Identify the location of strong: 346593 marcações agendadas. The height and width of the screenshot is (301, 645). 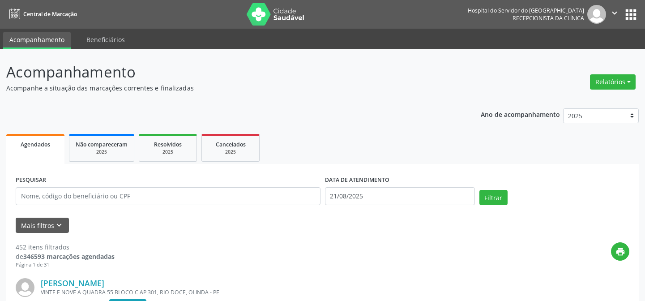
(69, 256).